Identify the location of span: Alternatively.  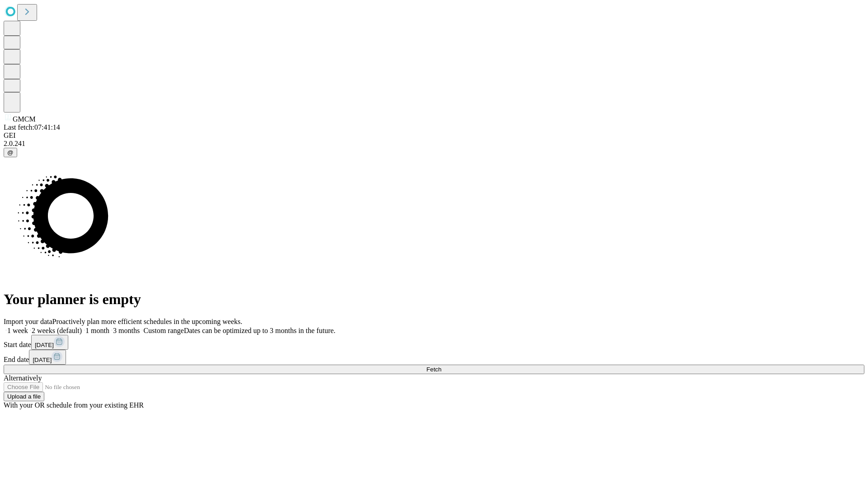
(22, 378).